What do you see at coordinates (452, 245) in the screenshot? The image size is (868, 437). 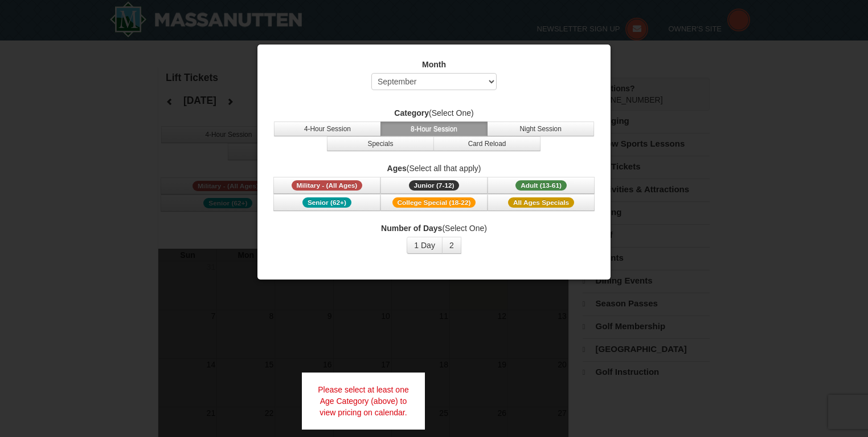 I see `button: 2` at bounding box center [452, 245].